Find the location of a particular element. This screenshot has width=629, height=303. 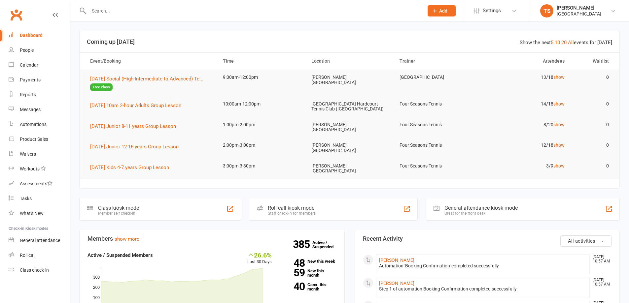

th: Trainer is located at coordinates (438, 61).